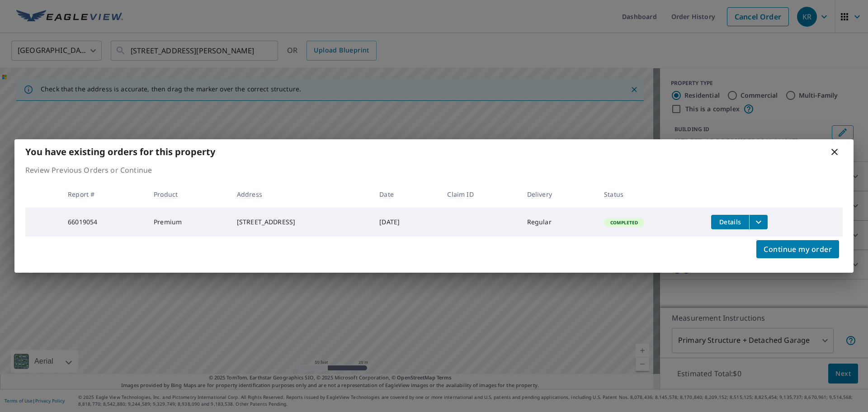  Describe the element at coordinates (624, 223) in the screenshot. I see `span: Completed` at that location.